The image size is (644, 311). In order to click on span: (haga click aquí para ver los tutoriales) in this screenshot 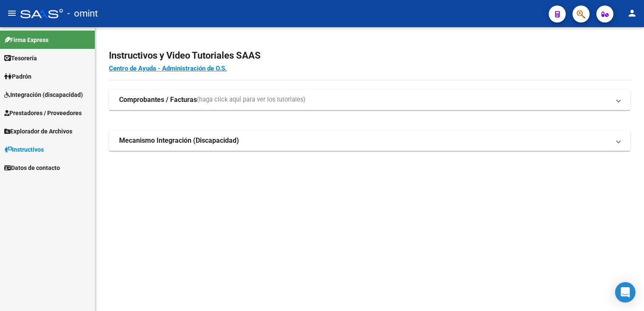, I will do `click(251, 100)`.